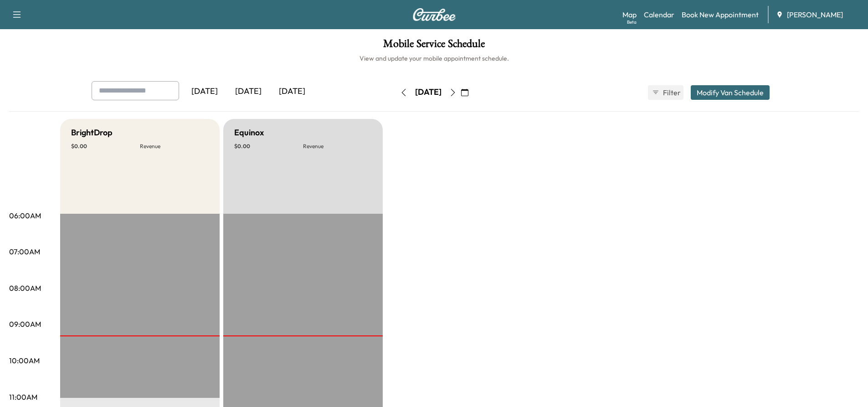 The width and height of the screenshot is (868, 407). What do you see at coordinates (434, 46) in the screenshot?
I see `h1: Mobile Service Schedule` at bounding box center [434, 46].